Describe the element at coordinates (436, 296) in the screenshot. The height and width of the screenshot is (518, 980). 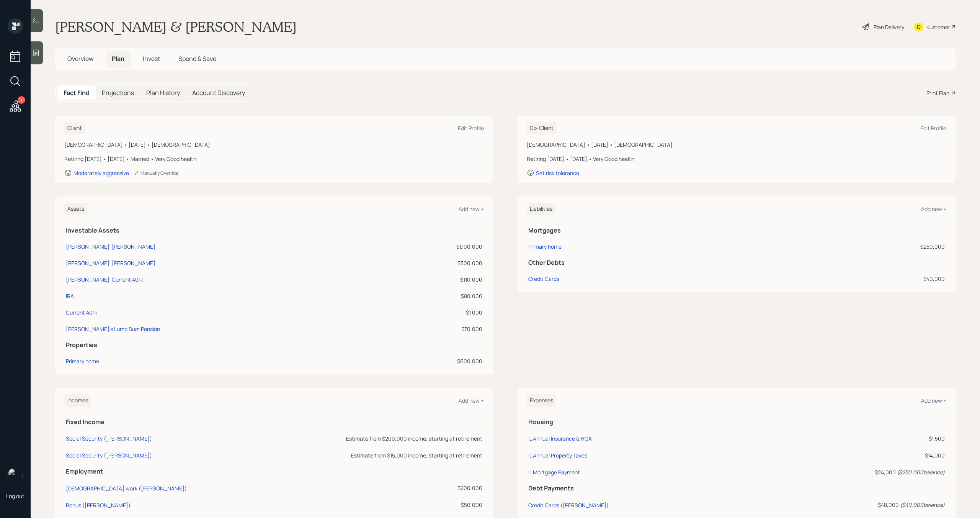
I see `div: $80,000` at that location.